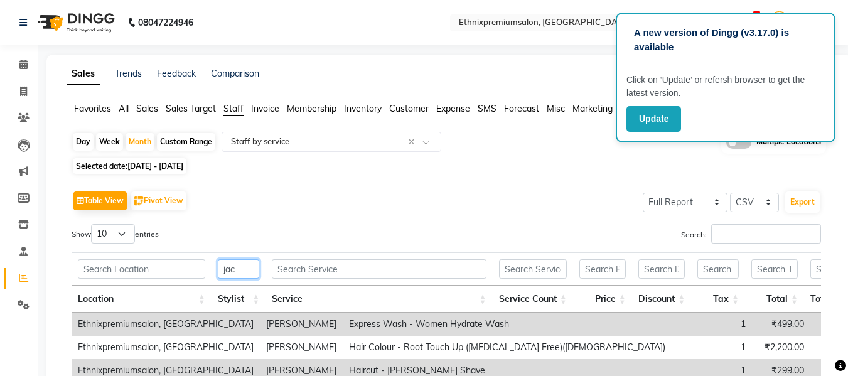 The height and width of the screenshot is (376, 848). What do you see at coordinates (802, 202) in the screenshot?
I see `button: Export` at bounding box center [802, 202].